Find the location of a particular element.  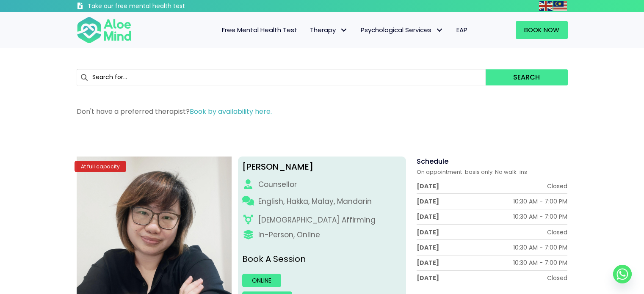

span: EAP is located at coordinates (462, 30).